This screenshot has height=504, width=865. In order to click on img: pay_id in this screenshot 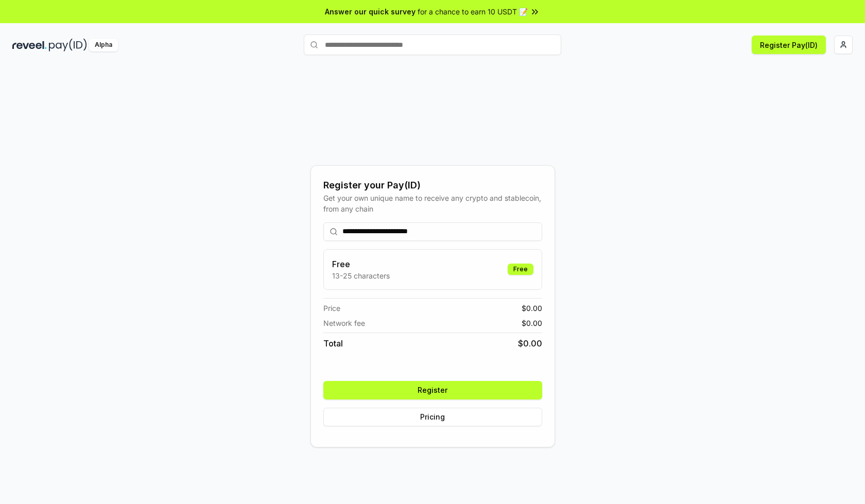, I will do `click(68, 45)`.